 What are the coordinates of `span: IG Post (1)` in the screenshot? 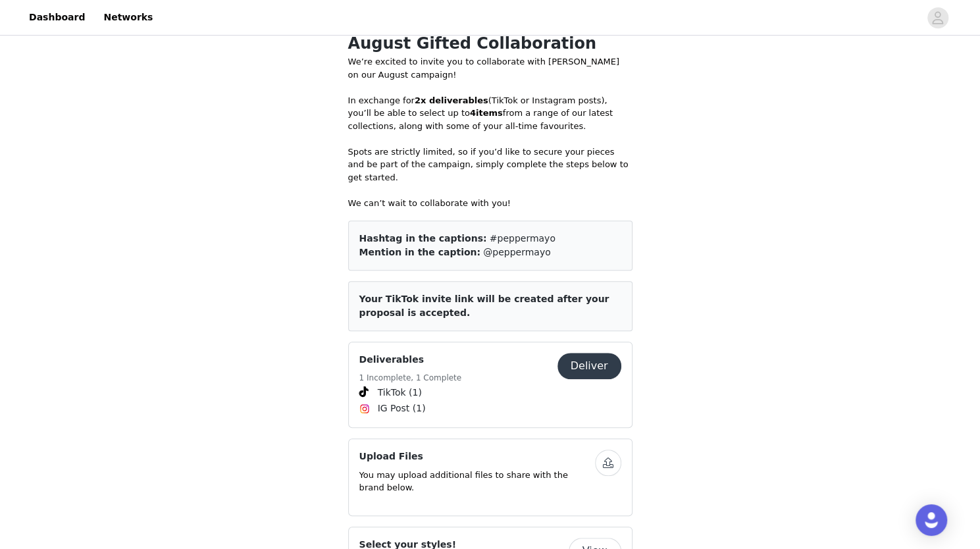 It's located at (402, 408).